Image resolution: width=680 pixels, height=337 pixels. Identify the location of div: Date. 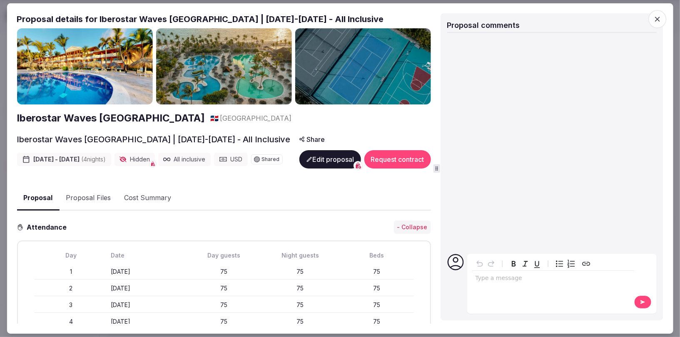
(147, 256).